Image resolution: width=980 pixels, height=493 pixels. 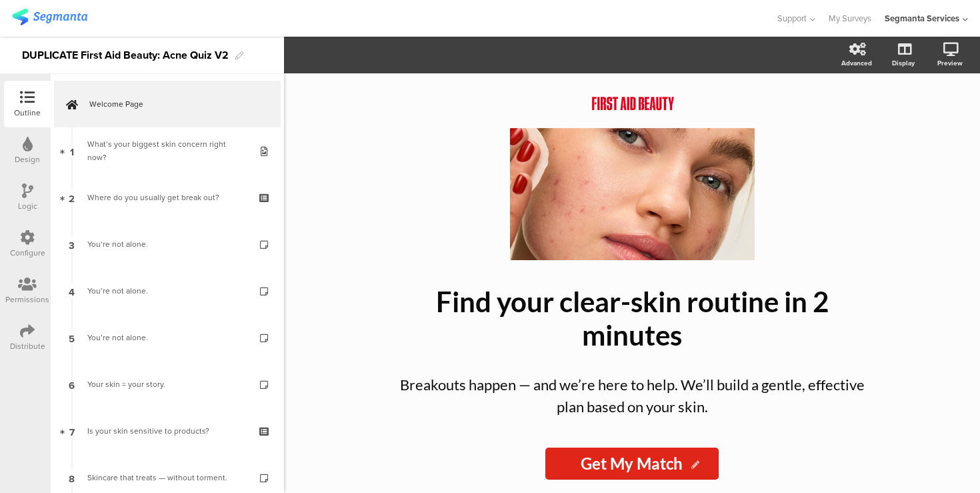 What do you see at coordinates (72, 431) in the screenshot?
I see `span: 7` at bounding box center [72, 431].